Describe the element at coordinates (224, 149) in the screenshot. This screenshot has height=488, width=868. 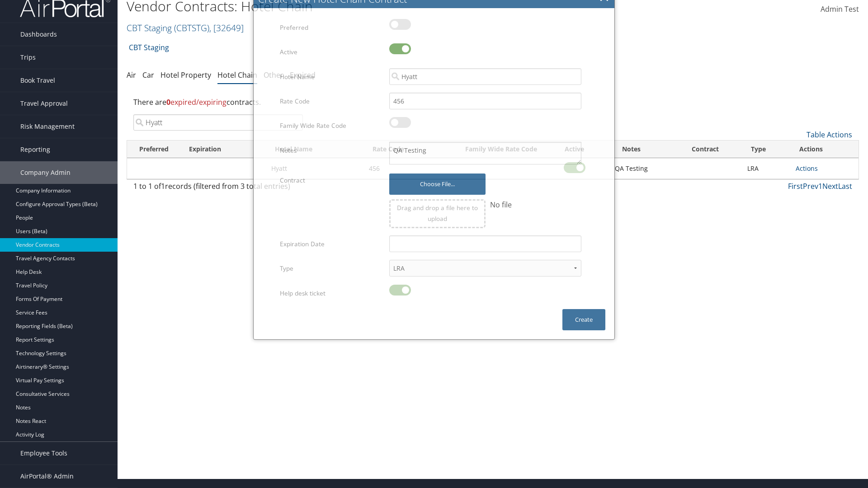
I see `th: Expiration: activate to sort column ascending` at that location.